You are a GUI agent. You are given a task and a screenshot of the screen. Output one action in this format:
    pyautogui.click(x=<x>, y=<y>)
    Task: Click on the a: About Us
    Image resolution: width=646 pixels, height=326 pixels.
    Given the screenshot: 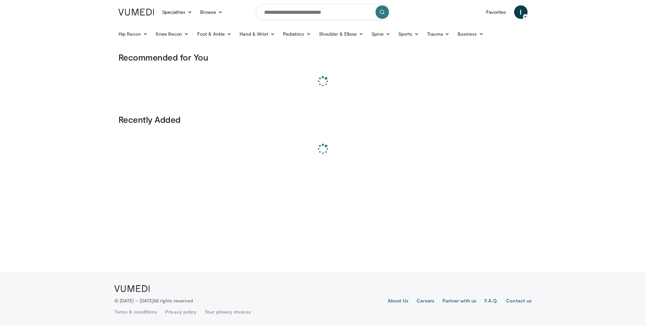 What is the action you would take?
    pyautogui.click(x=398, y=302)
    